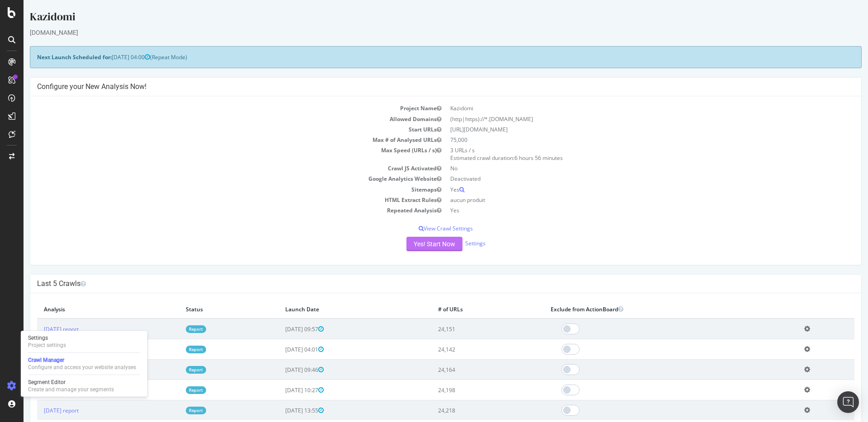 This screenshot has height=422, width=868. What do you see at coordinates (218, 168) in the screenshot?
I see `td: Crawl JS Activated` at bounding box center [218, 168].